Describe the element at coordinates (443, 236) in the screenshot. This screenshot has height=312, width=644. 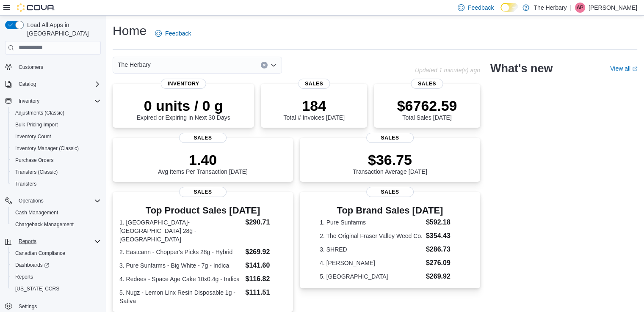
I see `dd: $354.43` at that location.